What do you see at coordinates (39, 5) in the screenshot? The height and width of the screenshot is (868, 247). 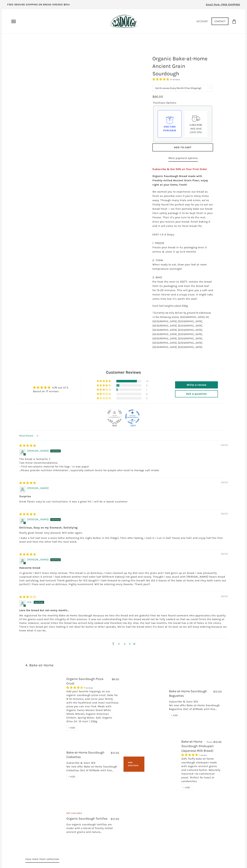 I see `a: FREE GROUND SHIPPING ON BREAD ORDERS $65+` at bounding box center [39, 5].